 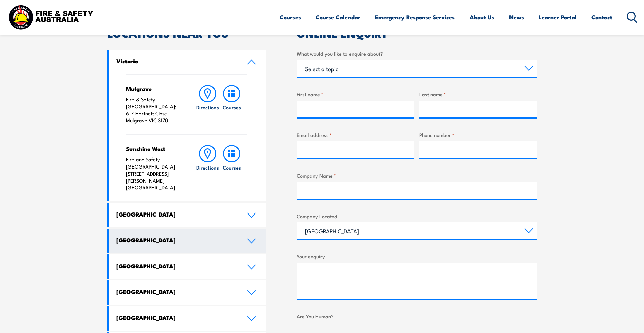 What do you see at coordinates (154, 149) in the screenshot?
I see `h4: Sunshine West` at bounding box center [154, 149].